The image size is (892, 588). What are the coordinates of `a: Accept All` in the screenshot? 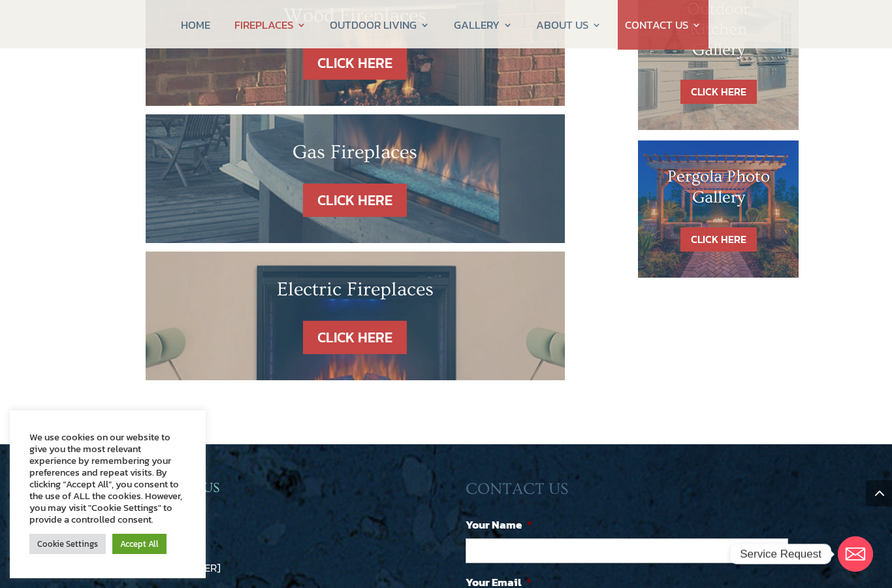 It's located at (139, 544).